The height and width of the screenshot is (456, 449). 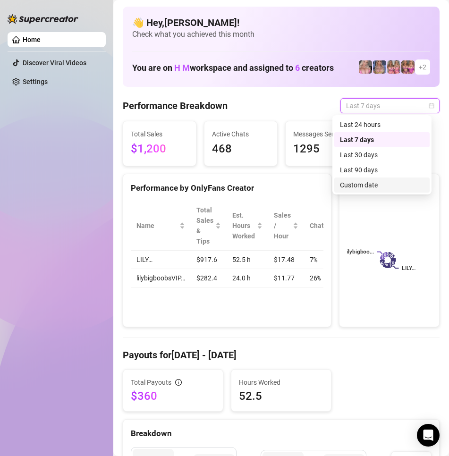 I want to click on td: $11.77, so click(x=286, y=278).